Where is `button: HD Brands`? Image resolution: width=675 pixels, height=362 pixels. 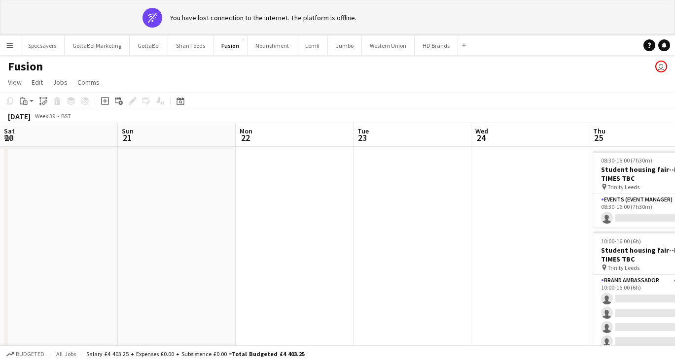 button: HD Brands is located at coordinates (436, 45).